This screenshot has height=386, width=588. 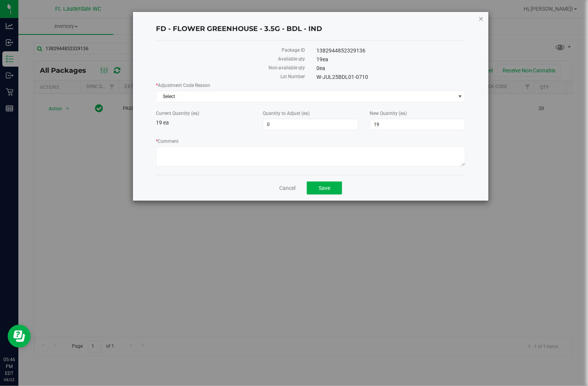 What do you see at coordinates (325, 188) in the screenshot?
I see `button: Save` at bounding box center [325, 188].